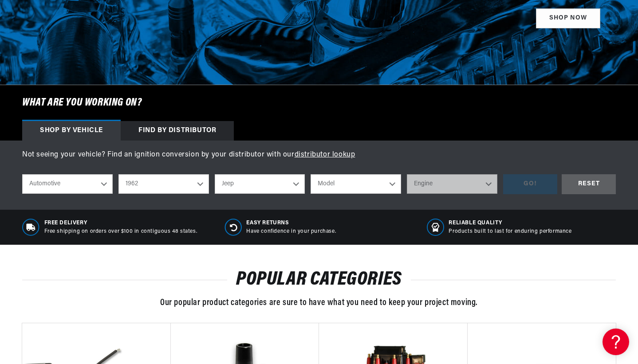  What do you see at coordinates (121, 223) in the screenshot?
I see `span: Free Delivery` at bounding box center [121, 223].